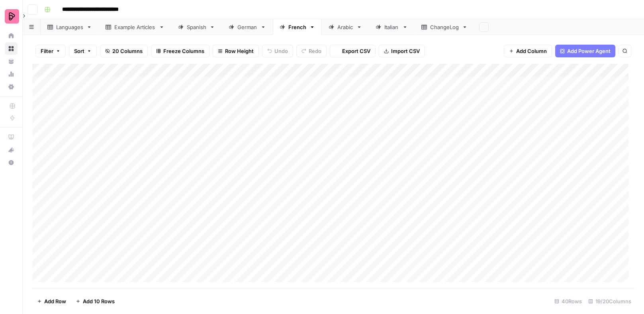  What do you see at coordinates (345, 27) in the screenshot?
I see `a: Arabic` at bounding box center [345, 27].